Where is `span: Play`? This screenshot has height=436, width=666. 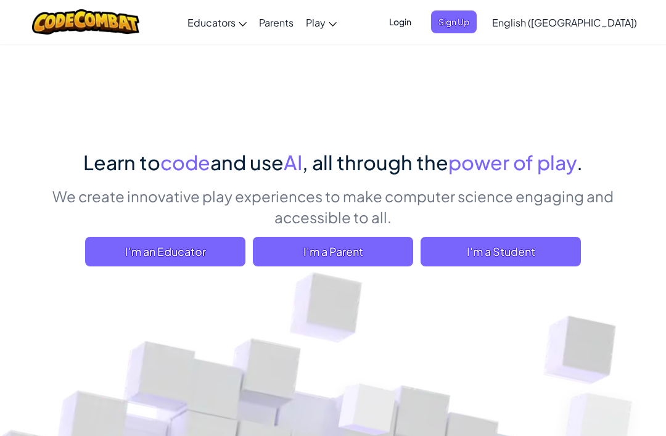 span: Play is located at coordinates (316, 22).